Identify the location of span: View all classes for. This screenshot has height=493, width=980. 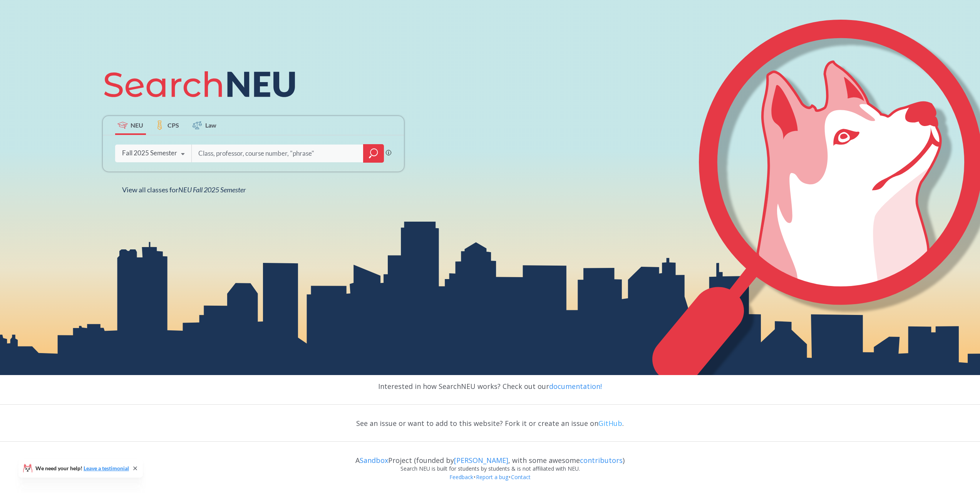
(184, 189).